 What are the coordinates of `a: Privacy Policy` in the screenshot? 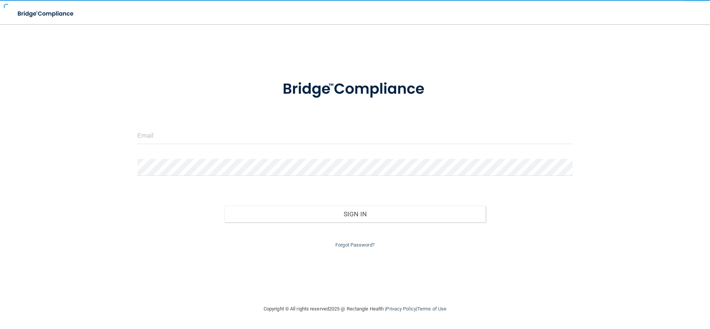 It's located at (401, 308).